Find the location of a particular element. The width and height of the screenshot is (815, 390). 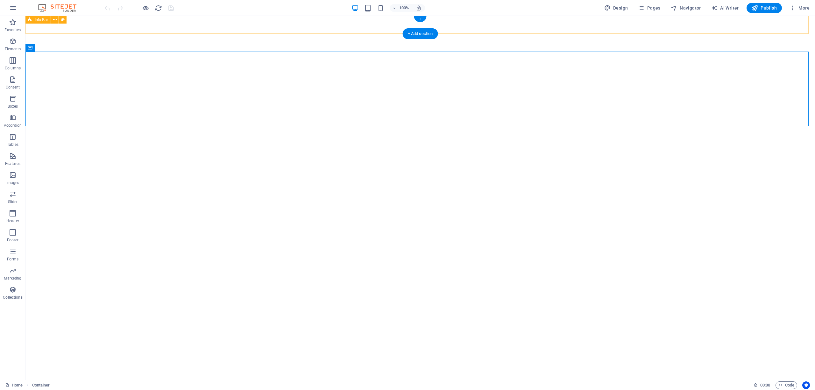

button: reload is located at coordinates (158, 8).